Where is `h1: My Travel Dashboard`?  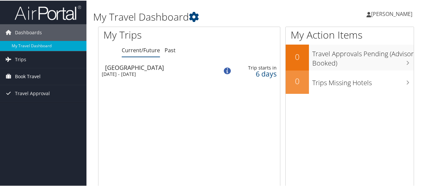 h1: My Travel Dashboard is located at coordinates (202, 16).